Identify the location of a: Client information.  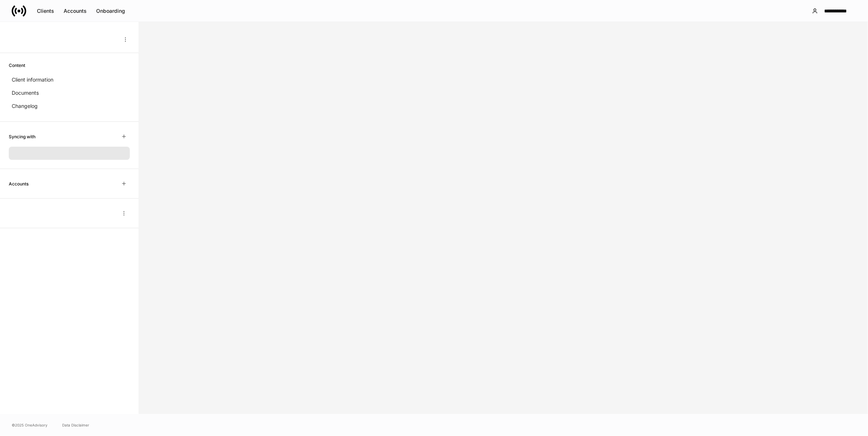
(69, 80).